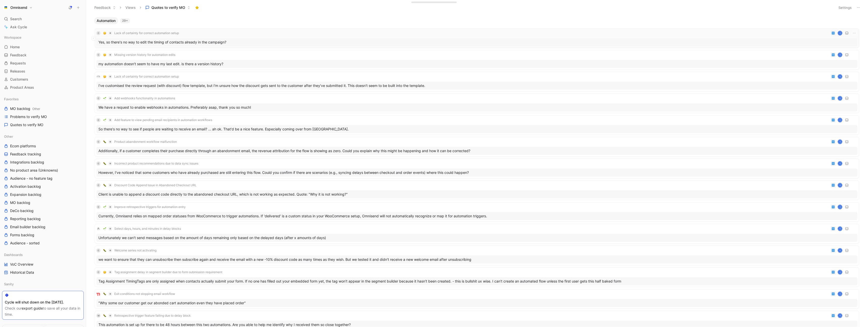  I want to click on span: Reporting backlog, so click(25, 219).